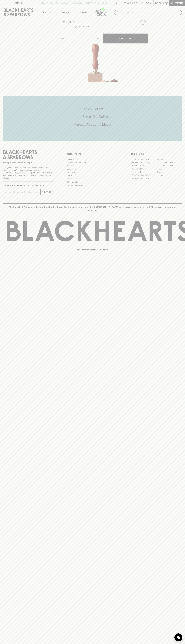 The image size is (185, 644). Describe the element at coordinates (92, 117) in the screenshot. I see `h5: Uber Same-Day Delivery` at that location.